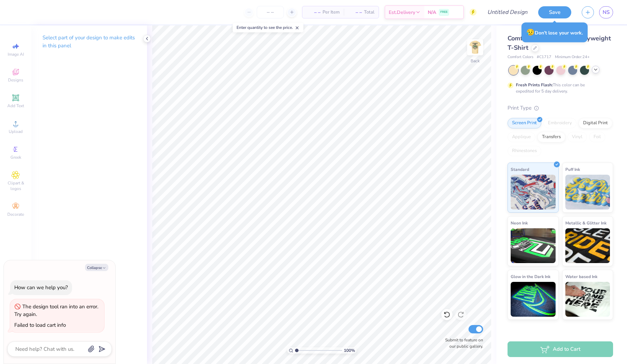  I want to click on span: Image AI, so click(15, 55).